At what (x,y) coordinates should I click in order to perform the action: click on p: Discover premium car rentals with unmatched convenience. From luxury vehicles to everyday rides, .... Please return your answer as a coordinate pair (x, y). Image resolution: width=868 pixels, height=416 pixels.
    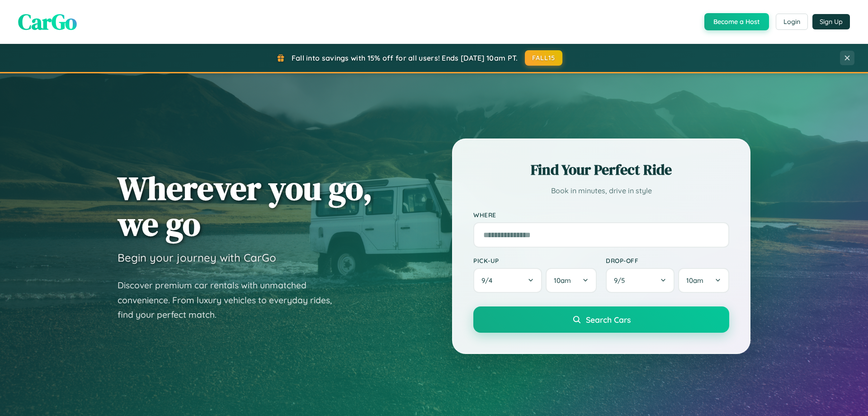
    Looking at the image, I should click on (230, 300).